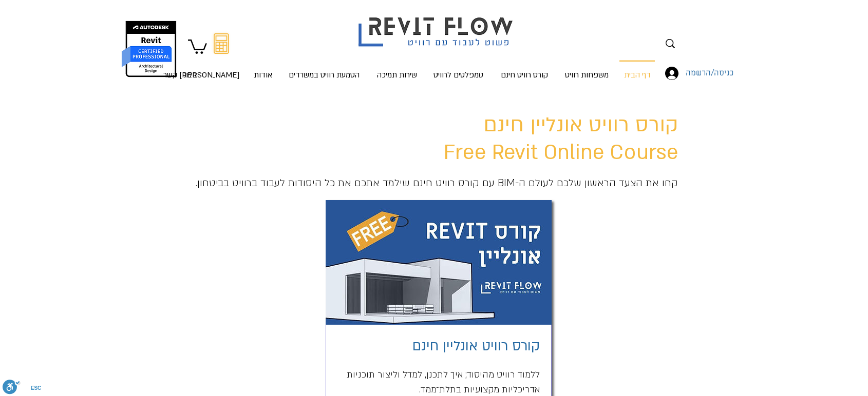  What do you see at coordinates (190, 75) in the screenshot?
I see `p: בלוג` at bounding box center [190, 75].